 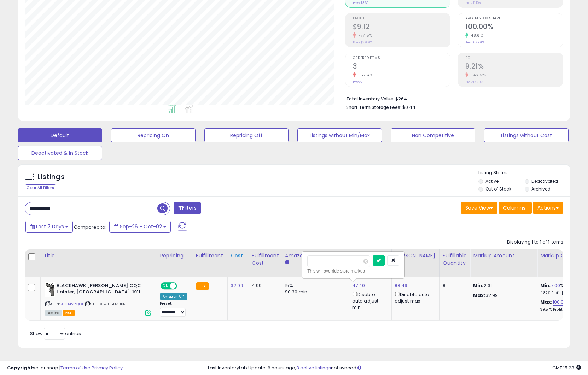 I want to click on div: 8, so click(x=454, y=285).